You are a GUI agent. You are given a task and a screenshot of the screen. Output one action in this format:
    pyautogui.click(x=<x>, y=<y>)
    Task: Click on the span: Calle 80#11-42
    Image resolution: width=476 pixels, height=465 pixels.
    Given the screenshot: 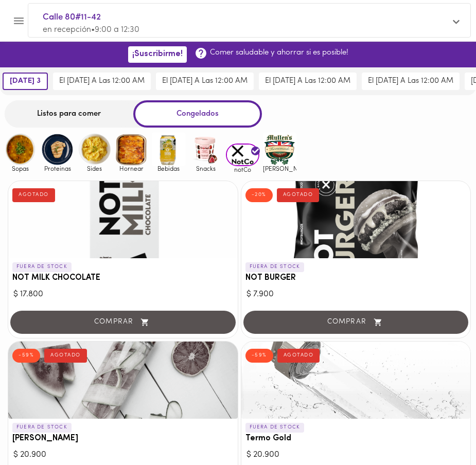 What is the action you would take?
    pyautogui.click(x=244, y=18)
    